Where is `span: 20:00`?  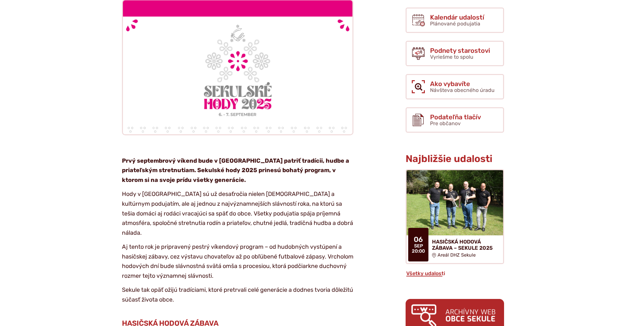 span: 20:00 is located at coordinates (418, 251).